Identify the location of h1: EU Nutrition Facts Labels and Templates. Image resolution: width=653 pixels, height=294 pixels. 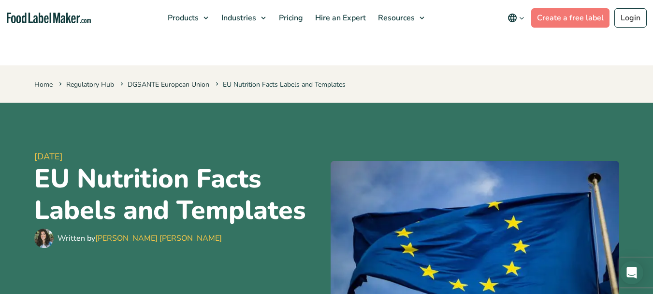
(178, 194).